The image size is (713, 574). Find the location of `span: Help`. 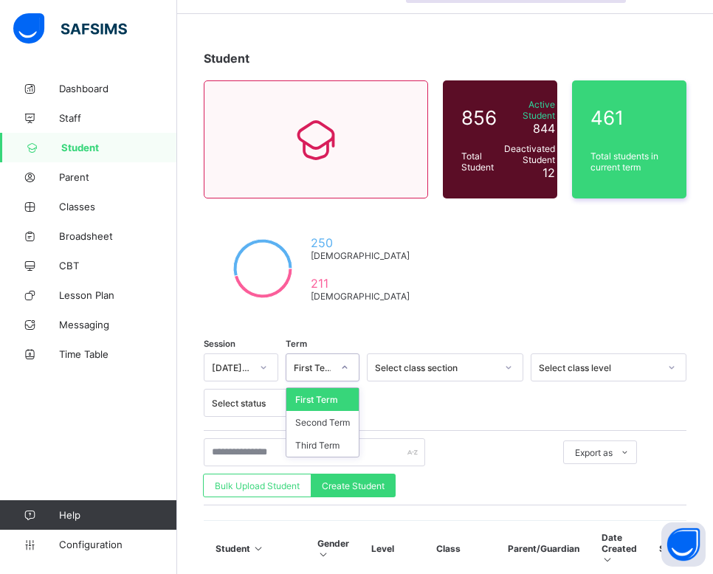

span: Help is located at coordinates (117, 515).